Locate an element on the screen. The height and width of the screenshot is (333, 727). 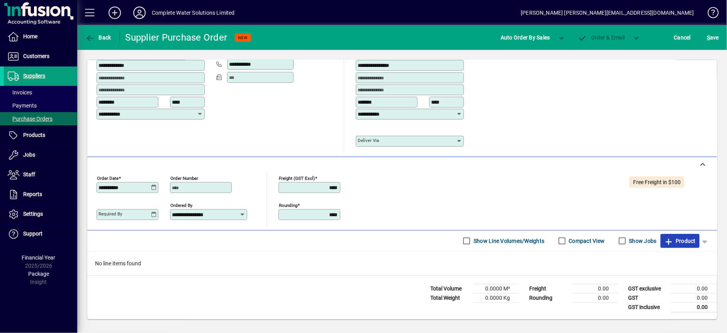
td: Rounding is located at coordinates (549, 298).